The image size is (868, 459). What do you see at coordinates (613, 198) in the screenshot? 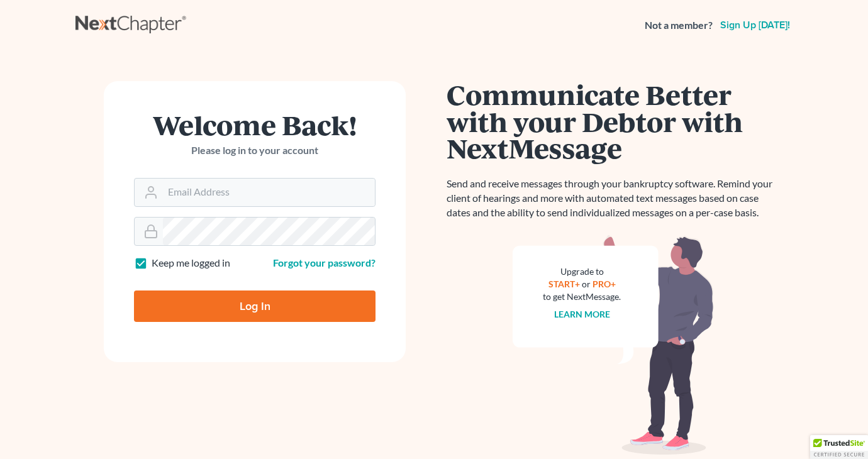
I see `p: Send and receive messages through your bankruptcy software. Remind your client of hearings and mo...` at bounding box center [613, 198].